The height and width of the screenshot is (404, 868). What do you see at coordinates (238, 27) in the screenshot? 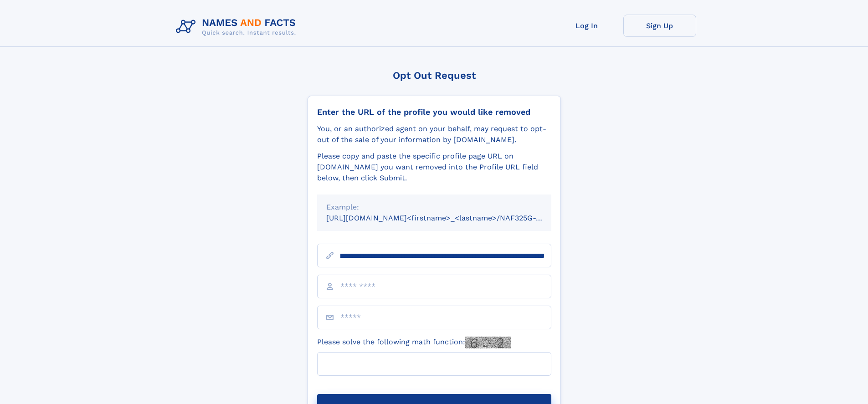
I see `img: Logo Names and Facts` at bounding box center [238, 27].